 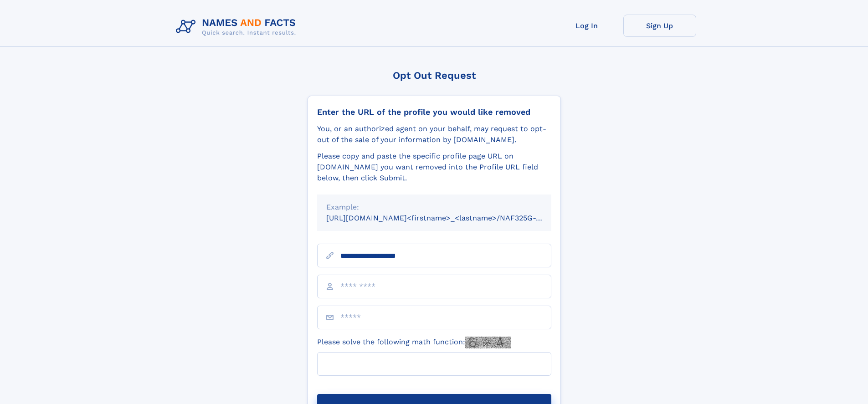 What do you see at coordinates (434, 134) in the screenshot?
I see `div: You, or an authorized agent on your behalf, may request to opt-out of the sale of your informatio...` at bounding box center [434, 134].